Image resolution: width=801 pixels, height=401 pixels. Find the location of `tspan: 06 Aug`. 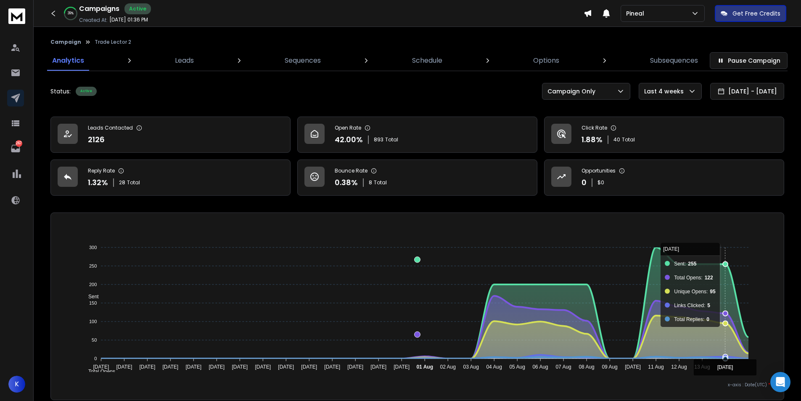

tspan: 06 Aug is located at coordinates (540, 367).